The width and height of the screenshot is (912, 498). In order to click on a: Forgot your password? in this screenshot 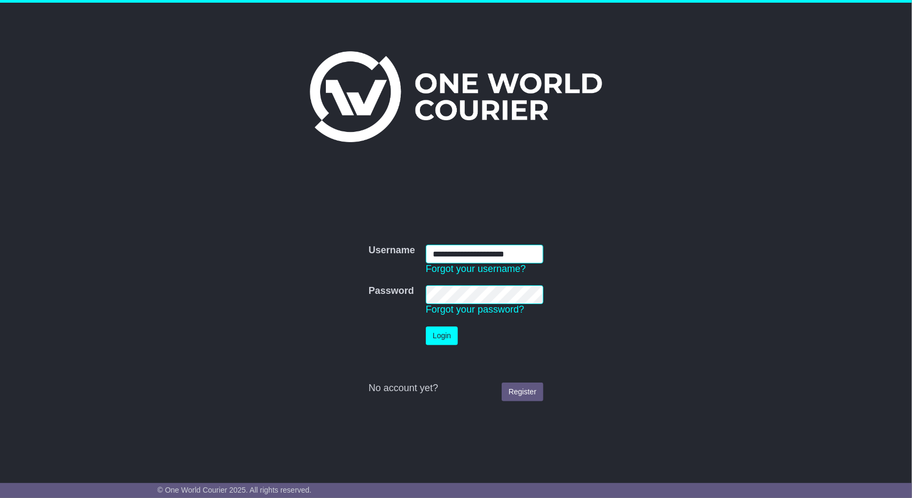, I will do `click(475, 309)`.